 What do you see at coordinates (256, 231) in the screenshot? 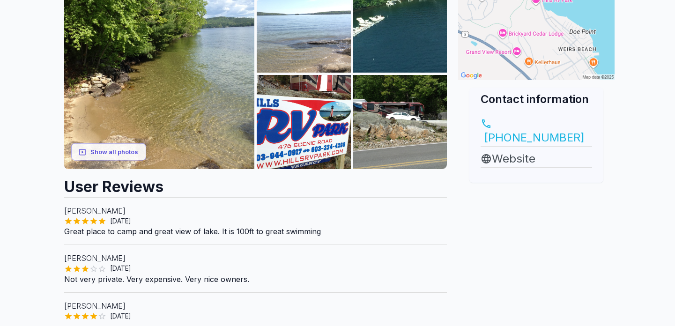
I see `p: Great place to camp and great view of lake. It is 100ft to great swimming` at bounding box center [256, 231].